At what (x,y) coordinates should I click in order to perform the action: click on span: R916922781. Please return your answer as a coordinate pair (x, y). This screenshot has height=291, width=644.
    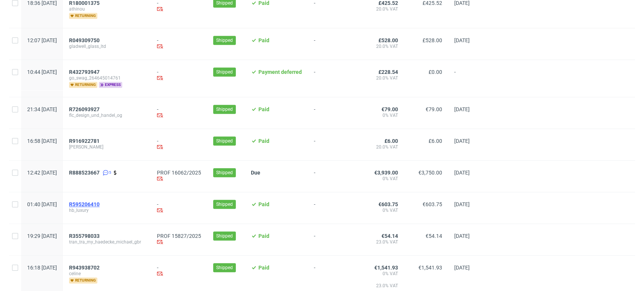
    Looking at the image, I should click on (84, 141).